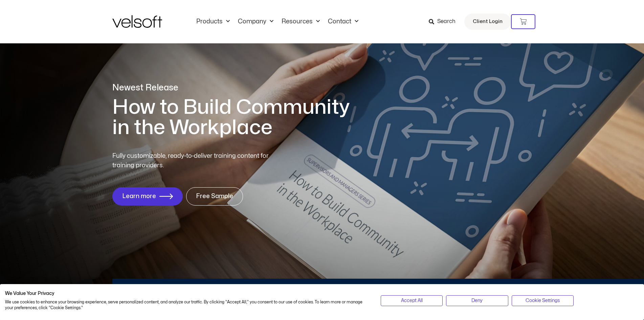 The height and width of the screenshot is (320, 644). Describe the element at coordinates (197, 161) in the screenshot. I see `p: Fully customizable, ready-to-deliver training content for training providers.` at that location.